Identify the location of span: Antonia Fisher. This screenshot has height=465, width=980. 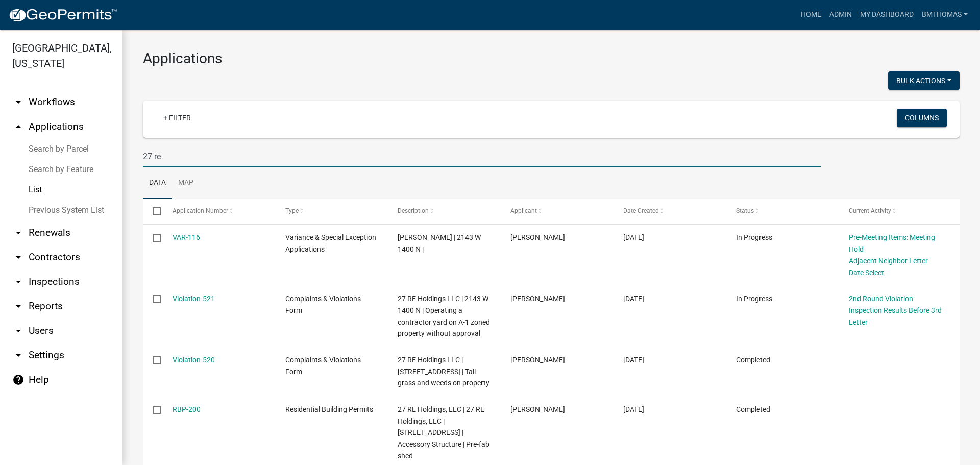
(537, 409).